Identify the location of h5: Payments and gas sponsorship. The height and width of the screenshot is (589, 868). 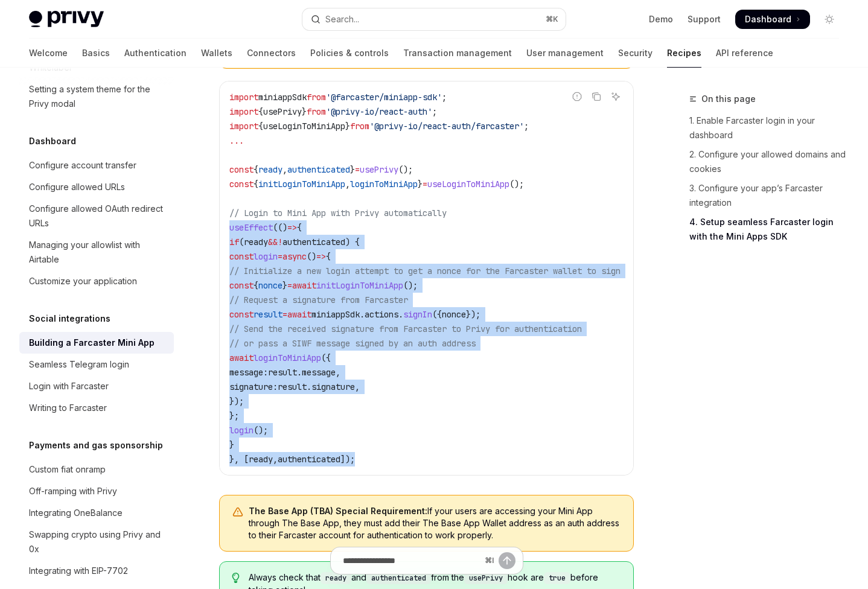
(96, 445).